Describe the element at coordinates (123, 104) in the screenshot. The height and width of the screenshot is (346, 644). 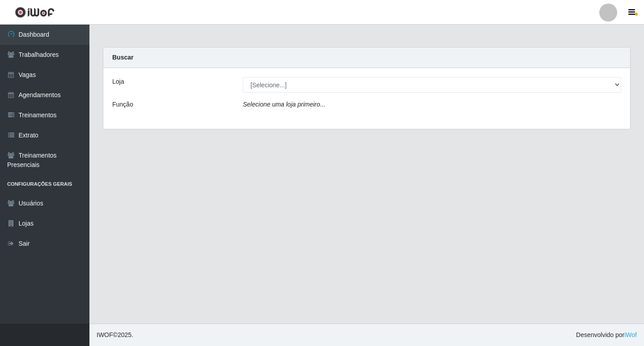
I see `label: Função` at that location.